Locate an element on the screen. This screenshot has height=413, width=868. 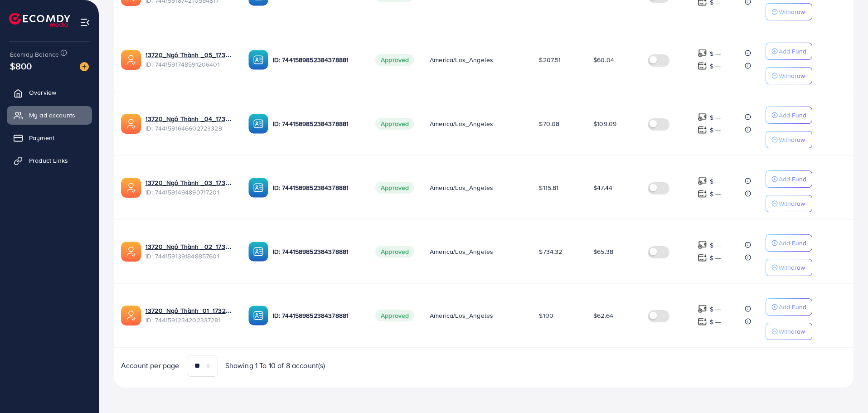
a: Overview is located at coordinates (49, 93).